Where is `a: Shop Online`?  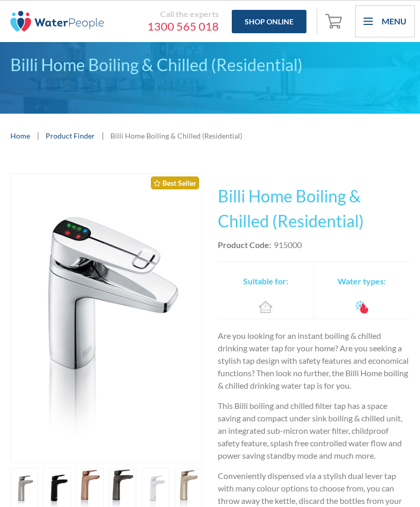 a: Shop Online is located at coordinates (269, 21).